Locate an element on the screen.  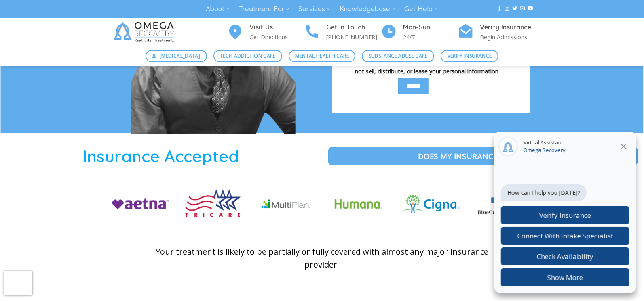
a: Mental Health Care is located at coordinates (322, 56).